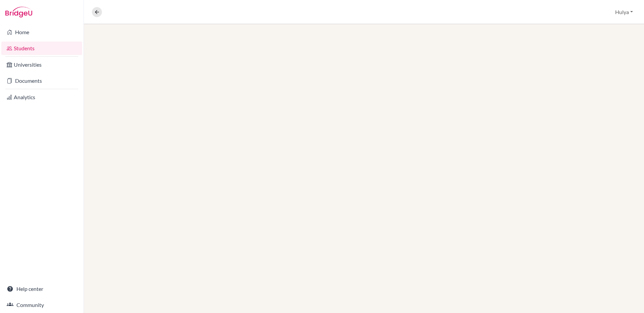  Describe the element at coordinates (624, 12) in the screenshot. I see `button: Hulya` at that location.